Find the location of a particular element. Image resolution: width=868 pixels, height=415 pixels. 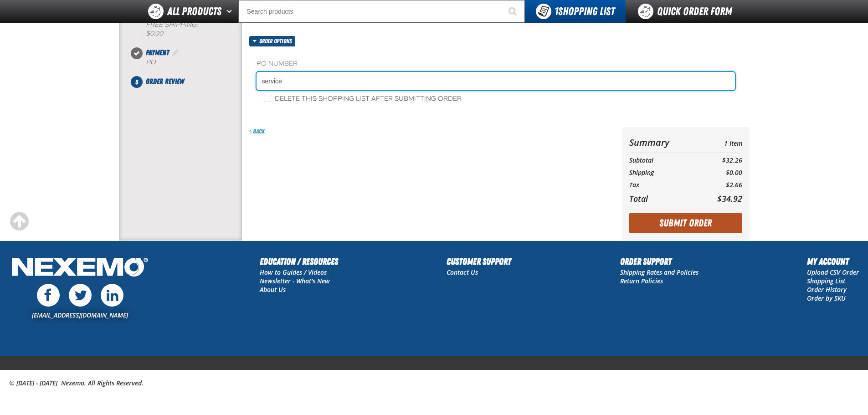

span: All Products is located at coordinates (194, 11).